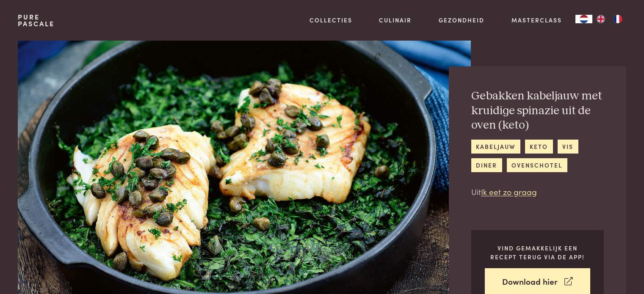 The height and width of the screenshot is (294, 644). Describe the element at coordinates (330, 20) in the screenshot. I see `a: Collecties` at that location.